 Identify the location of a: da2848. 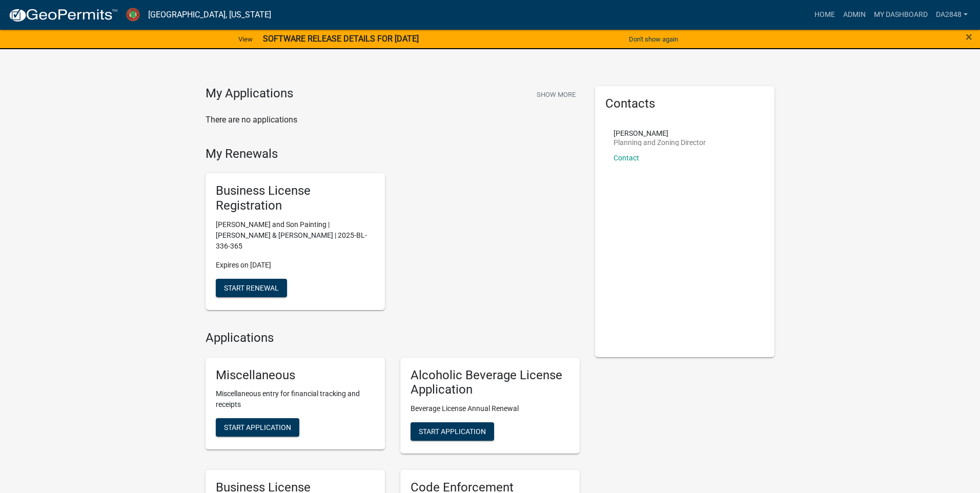
(952, 15).